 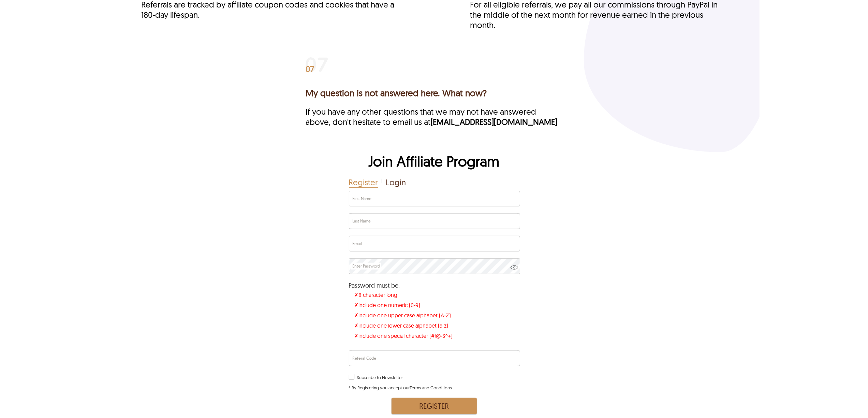 What do you see at coordinates (309, 69) in the screenshot?
I see `span: 07` at bounding box center [309, 69].